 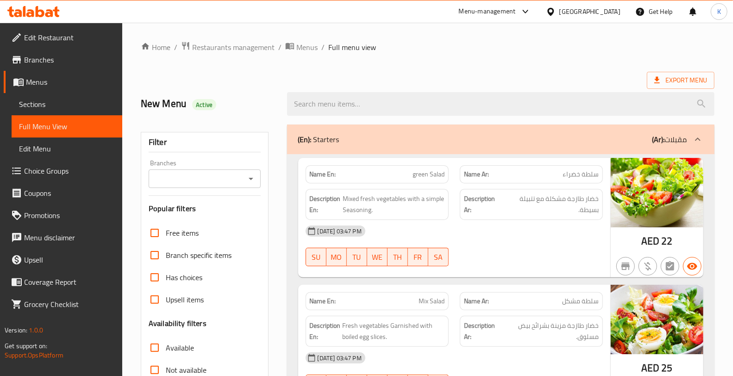 I want to click on button: TU, so click(x=357, y=257).